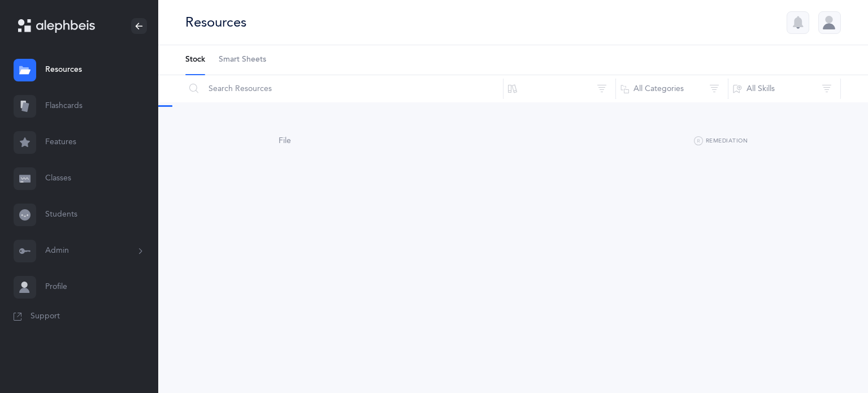  I want to click on div: Resources, so click(216, 22).